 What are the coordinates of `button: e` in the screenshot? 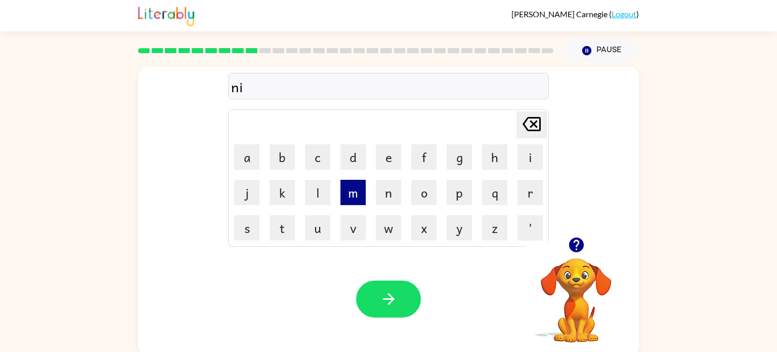 It's located at (389, 157).